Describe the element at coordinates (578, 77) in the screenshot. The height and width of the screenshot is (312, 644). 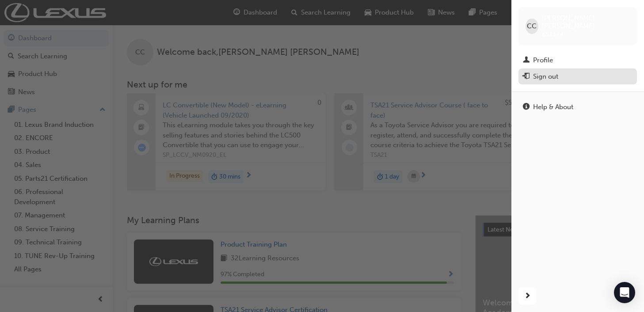
I see `button: Sign out` at that location.